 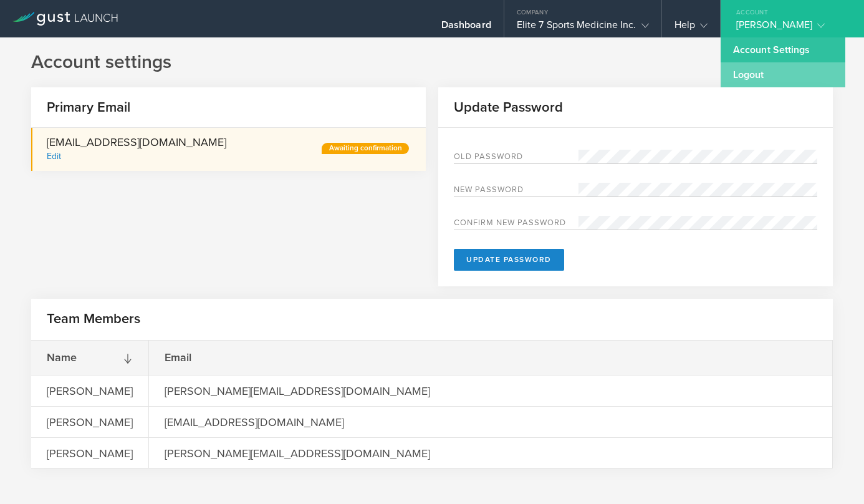 What do you see at coordinates (90, 357) in the screenshot?
I see `div: Name` at bounding box center [90, 357].